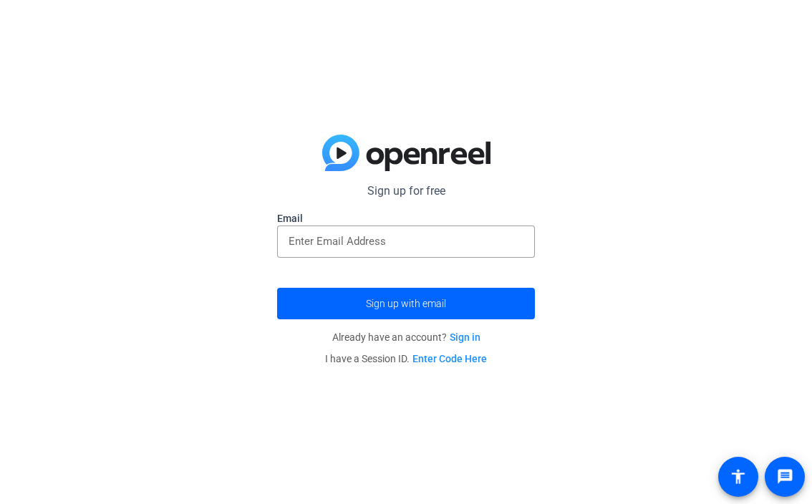 The height and width of the screenshot is (504, 812). I want to click on input: Enter Email Address, so click(406, 241).